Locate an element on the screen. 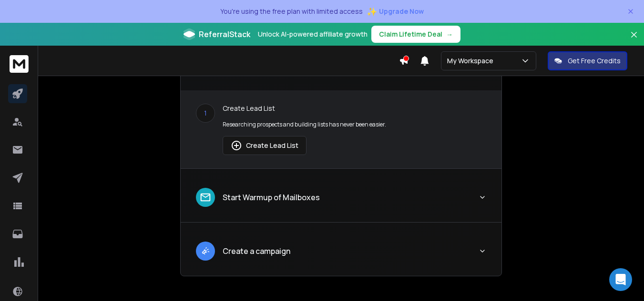  p: Create Lead List is located at coordinates (354, 108).